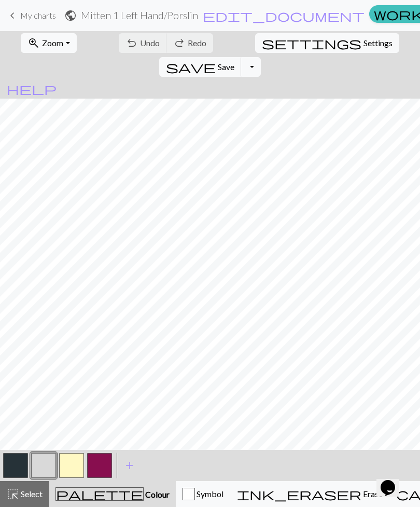 The height and width of the screenshot is (507, 420). Describe the element at coordinates (209, 493) in the screenshot. I see `span: Symbol` at that location.